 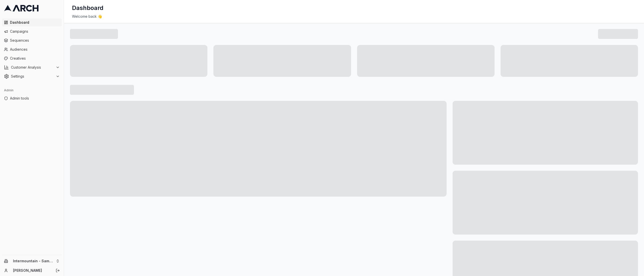 What do you see at coordinates (32, 76) in the screenshot?
I see `span: Settings` at bounding box center [32, 76].